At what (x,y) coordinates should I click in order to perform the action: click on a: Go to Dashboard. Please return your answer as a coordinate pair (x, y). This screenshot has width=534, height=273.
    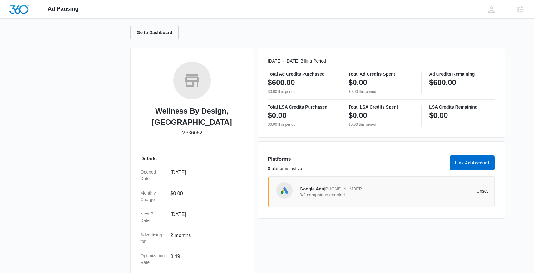
    Looking at the image, I should click on (156, 32).